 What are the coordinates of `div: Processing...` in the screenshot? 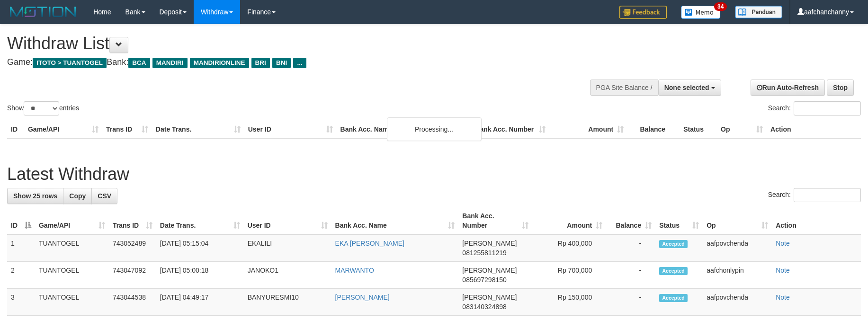 It's located at (434, 129).